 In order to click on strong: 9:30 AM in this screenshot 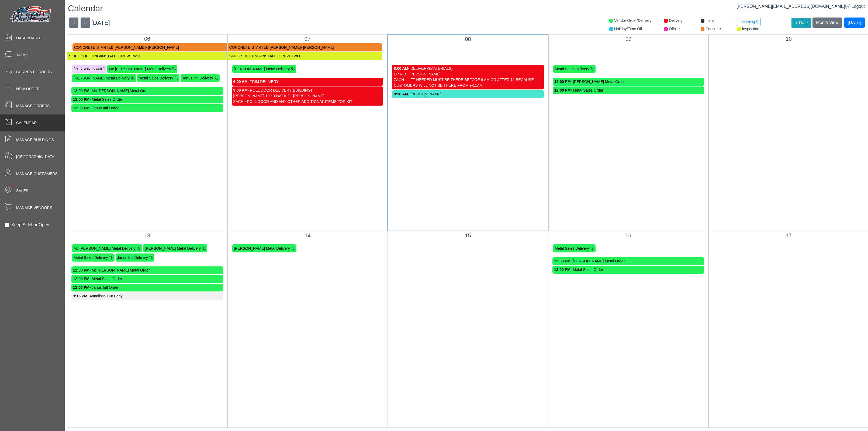, I will do `click(401, 94)`.